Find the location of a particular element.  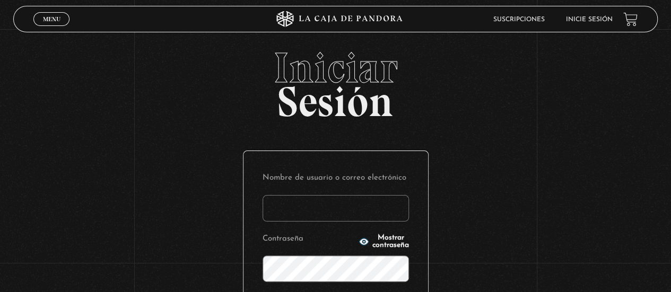

a: Inicie sesión is located at coordinates (589, 20).